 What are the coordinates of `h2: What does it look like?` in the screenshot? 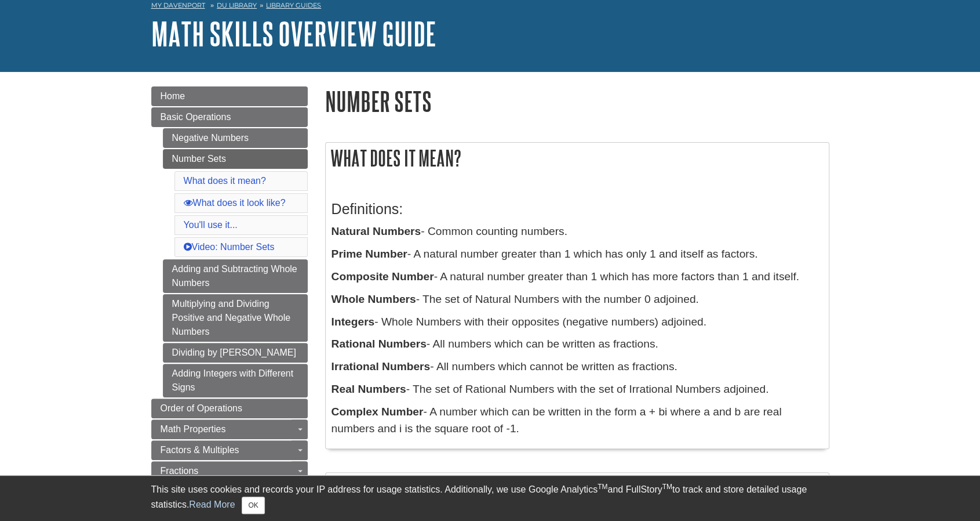 It's located at (578, 489).